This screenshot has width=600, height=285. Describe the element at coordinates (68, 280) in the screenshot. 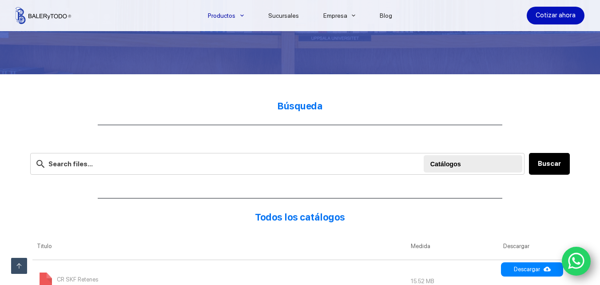

I see `a: CR SKF Retenes` at that location.